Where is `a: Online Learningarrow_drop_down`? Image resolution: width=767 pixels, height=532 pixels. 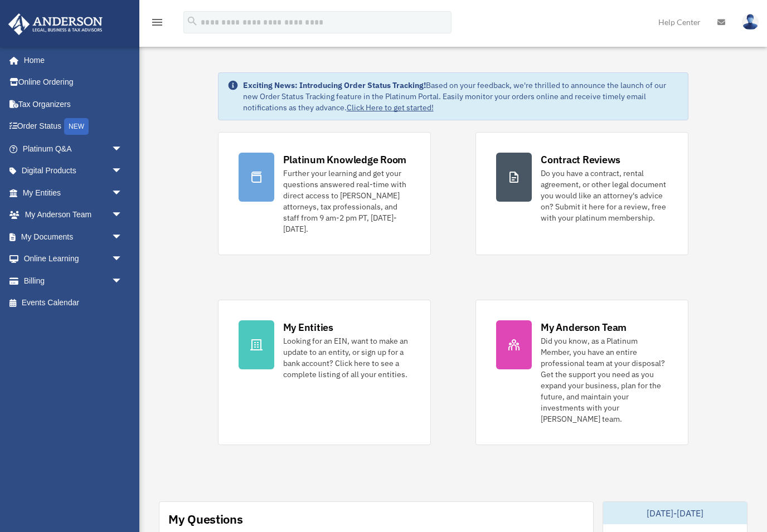 a: Online Learningarrow_drop_down is located at coordinates (74, 259).